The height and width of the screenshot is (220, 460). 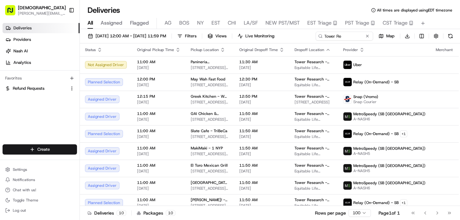 I want to click on button: Refund Requests, so click(x=40, y=89).